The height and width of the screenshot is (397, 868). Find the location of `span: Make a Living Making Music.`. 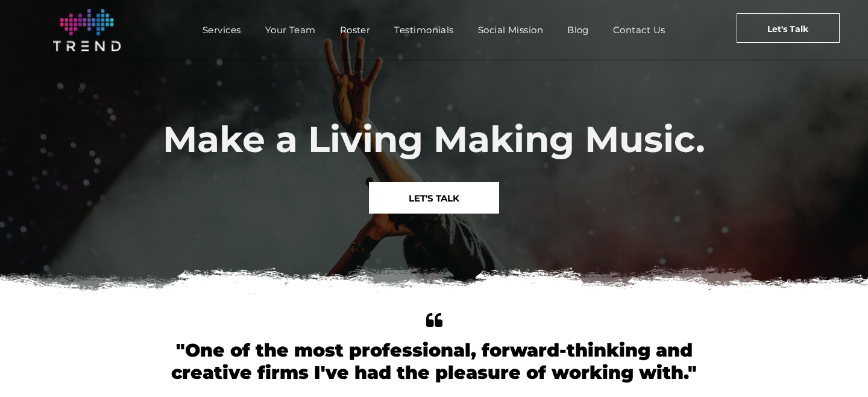

span: Make a Living Making Music. is located at coordinates (434, 139).